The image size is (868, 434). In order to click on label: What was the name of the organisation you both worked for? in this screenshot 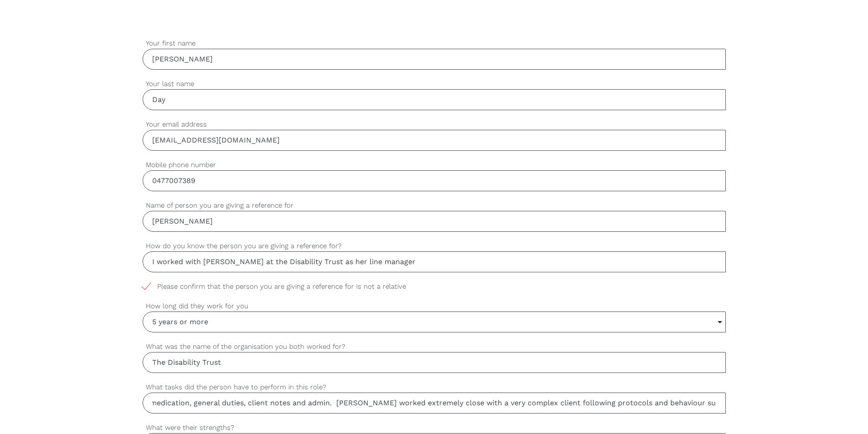, I will do `click(434, 347)`.